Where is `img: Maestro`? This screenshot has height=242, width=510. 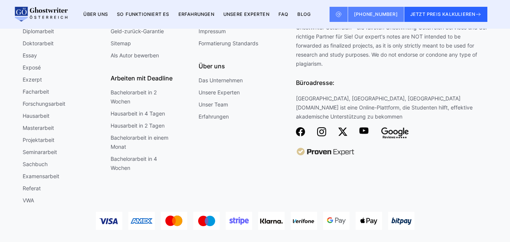 img: Maestro is located at coordinates (206, 221).